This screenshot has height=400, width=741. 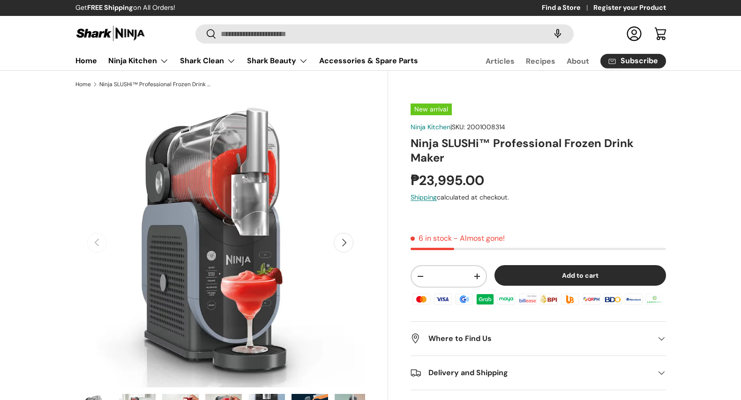 What do you see at coordinates (156, 84) in the screenshot?
I see `a: Ninja SLUSHi™ Professional Frozen Drink Maker` at bounding box center [156, 84].